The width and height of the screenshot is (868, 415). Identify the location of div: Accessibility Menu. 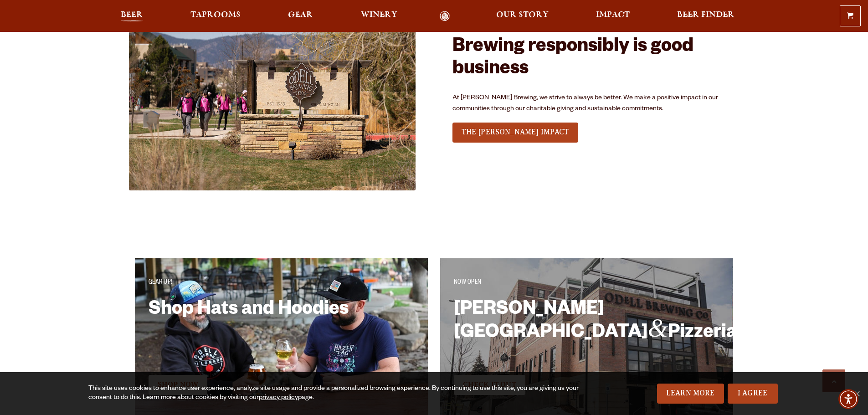
(848, 399).